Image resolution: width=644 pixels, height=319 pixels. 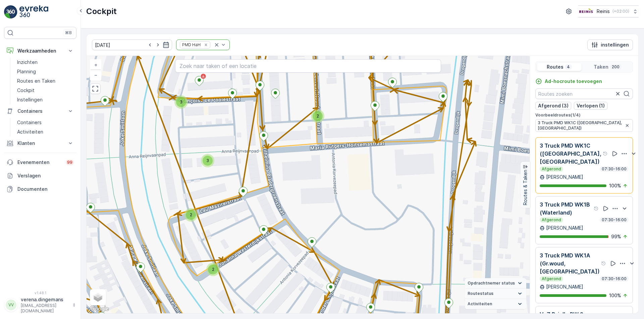 I want to click on p: Verlopen (1), so click(x=591, y=105).